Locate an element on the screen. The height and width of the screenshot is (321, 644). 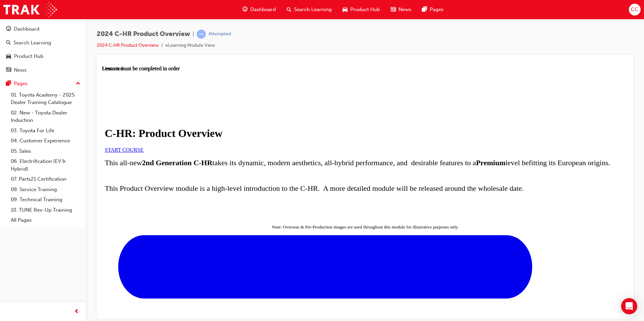
a: Product Hub is located at coordinates (43, 56).